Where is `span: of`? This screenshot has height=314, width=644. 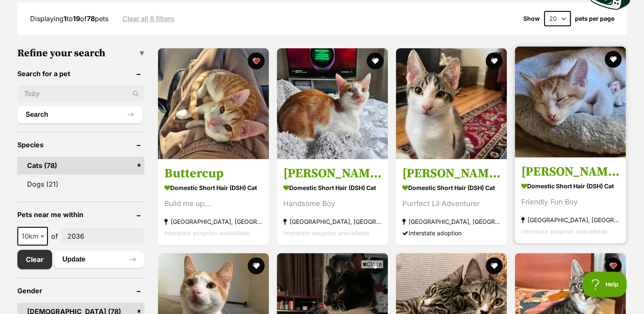
span: of is located at coordinates (55, 236).